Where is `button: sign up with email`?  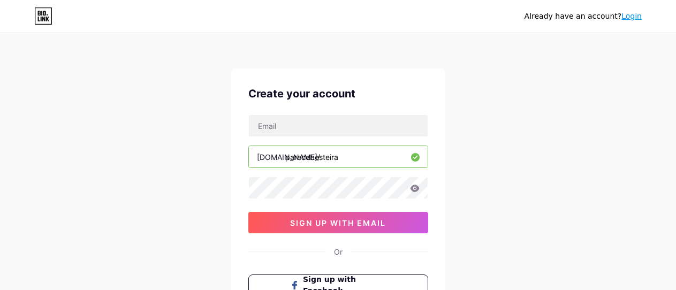 button: sign up with email is located at coordinates (338, 223).